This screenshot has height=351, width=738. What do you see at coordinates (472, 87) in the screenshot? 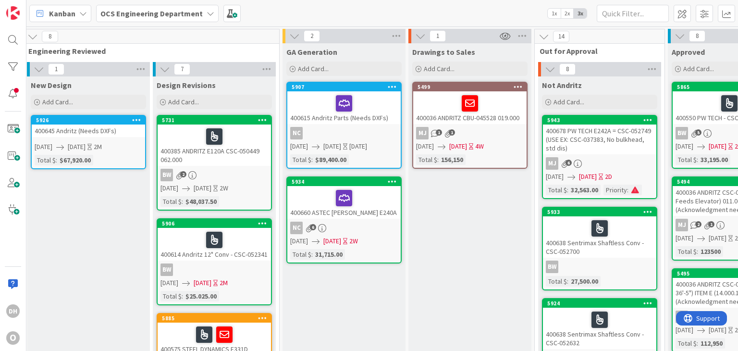
I see `div: 5499` at bounding box center [472, 87].